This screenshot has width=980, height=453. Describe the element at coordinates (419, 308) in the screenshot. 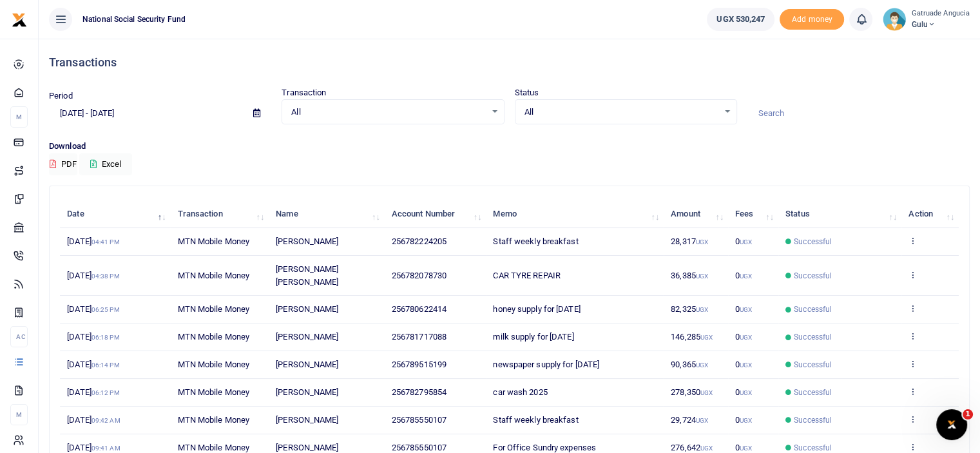

I see `span: 256780622414` at that location.